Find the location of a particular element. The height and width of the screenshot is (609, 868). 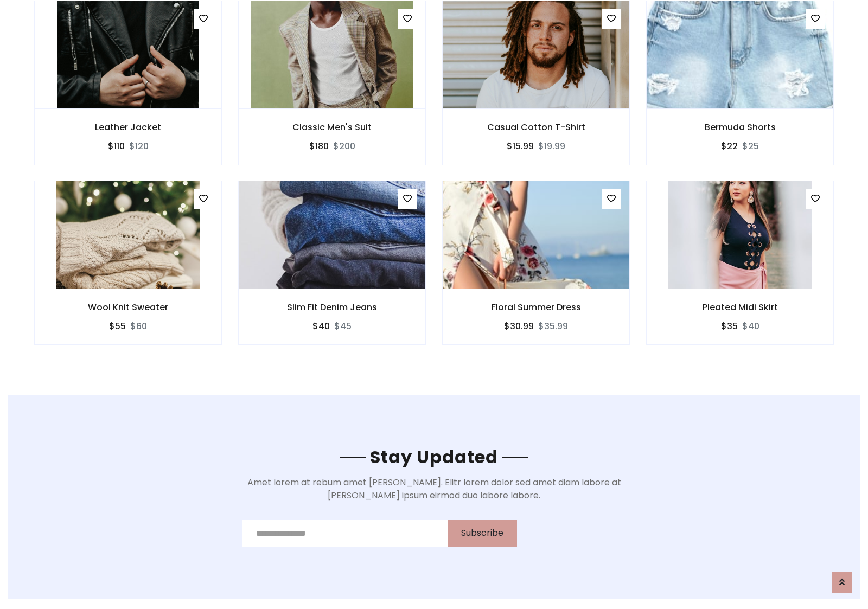

h6: Leather Jacket is located at coordinates (128, 127).